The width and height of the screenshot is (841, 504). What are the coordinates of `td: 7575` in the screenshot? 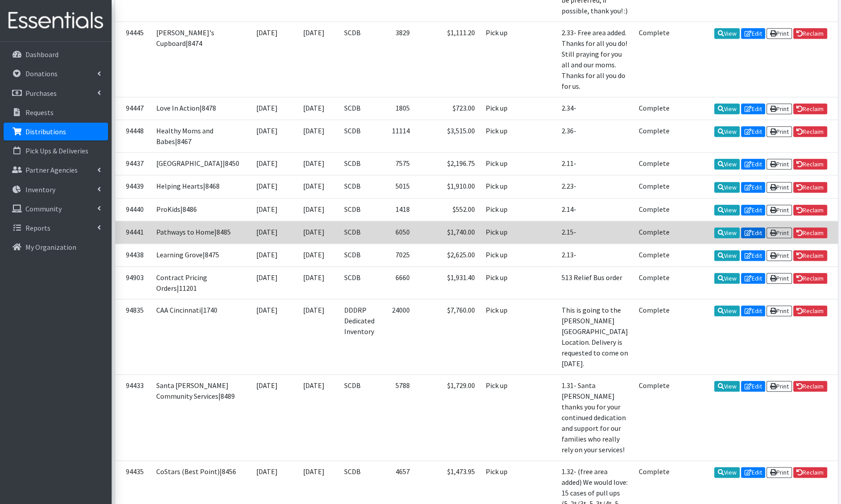 It's located at (398, 164).